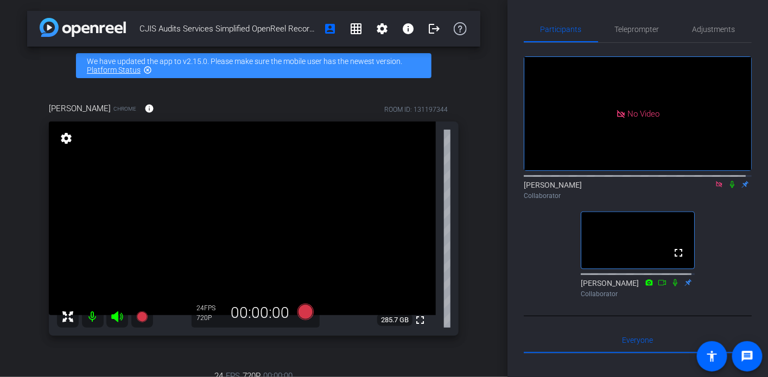  Describe the element at coordinates (330, 29) in the screenshot. I see `mat-icon: account_box` at that location.